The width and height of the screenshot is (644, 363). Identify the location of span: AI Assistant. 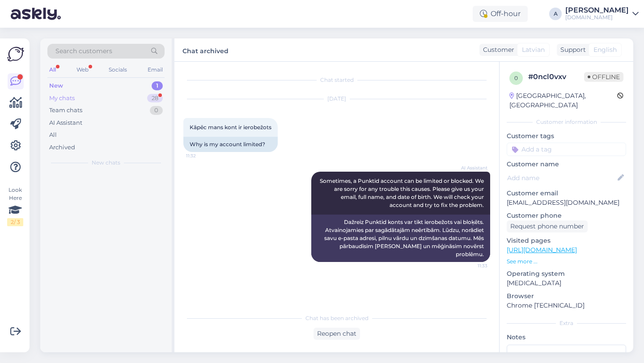
(471, 168).